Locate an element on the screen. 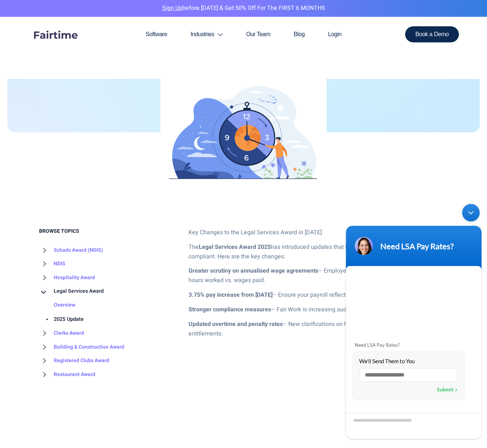  a: Restaurant Award is located at coordinates (67, 375).